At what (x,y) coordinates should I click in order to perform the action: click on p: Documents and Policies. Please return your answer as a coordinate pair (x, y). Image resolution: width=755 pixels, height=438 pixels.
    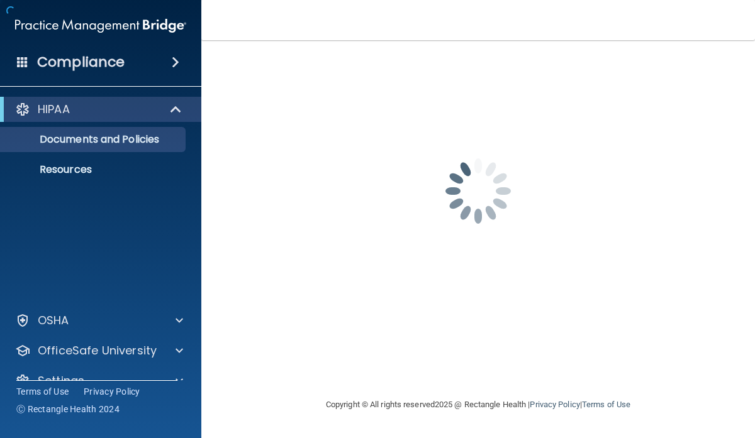
    Looking at the image, I should click on (94, 140).